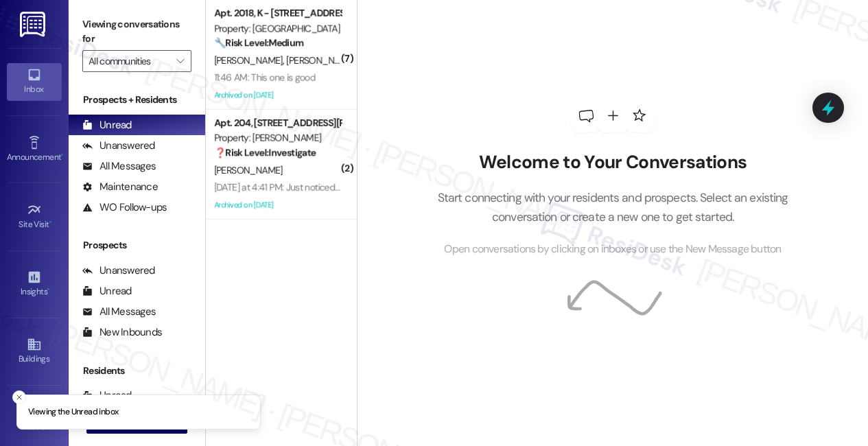 The width and height of the screenshot is (868, 446). I want to click on p: Viewing the Unread inbox, so click(73, 413).